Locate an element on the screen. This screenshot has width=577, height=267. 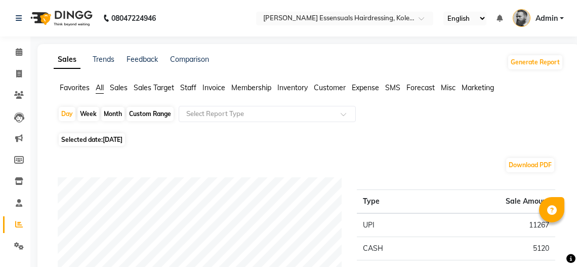
b: 08047224946 is located at coordinates (134, 18).